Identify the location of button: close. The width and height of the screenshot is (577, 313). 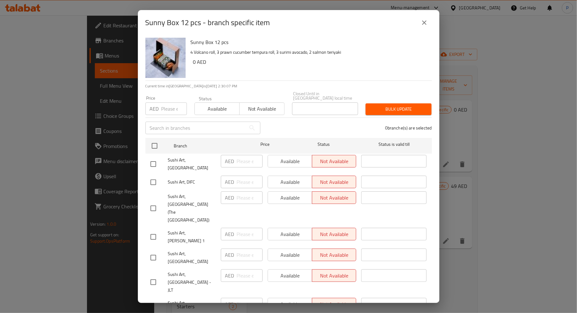
(425, 23).